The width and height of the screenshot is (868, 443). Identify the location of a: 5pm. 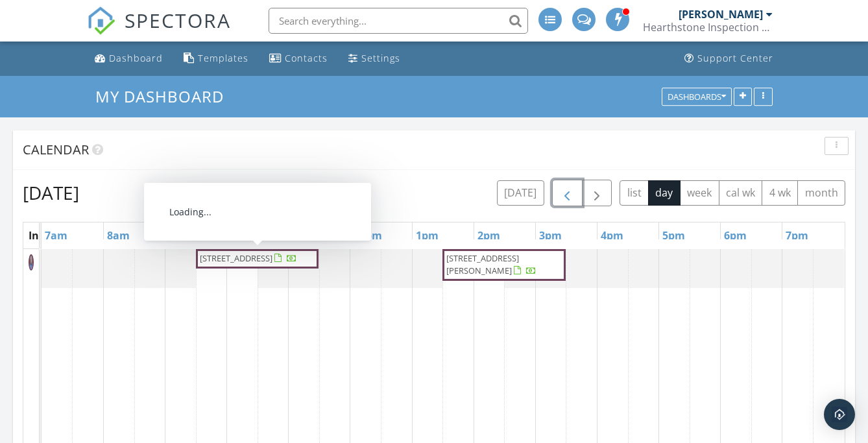
(673, 235).